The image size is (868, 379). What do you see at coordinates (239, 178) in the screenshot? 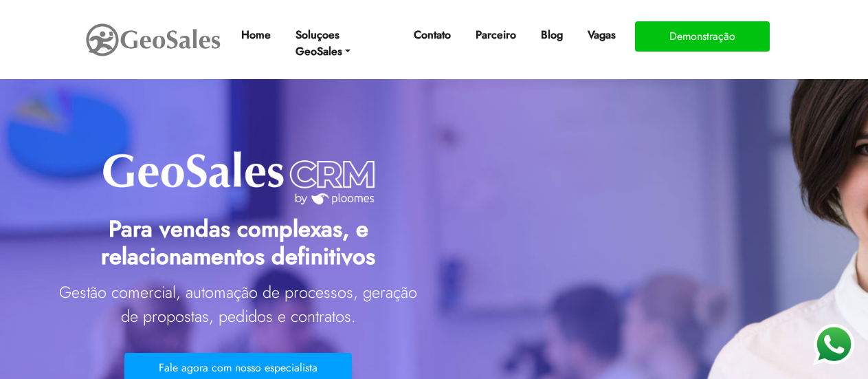
I see `img: geo-crm.png` at bounding box center [239, 178].